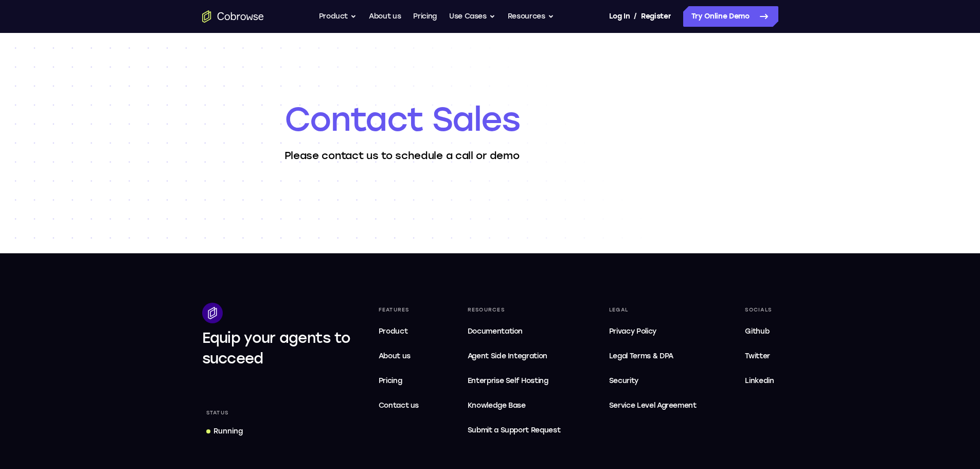 The width and height of the screenshot is (980, 469). What do you see at coordinates (759, 310) in the screenshot?
I see `div: Socials` at bounding box center [759, 310].